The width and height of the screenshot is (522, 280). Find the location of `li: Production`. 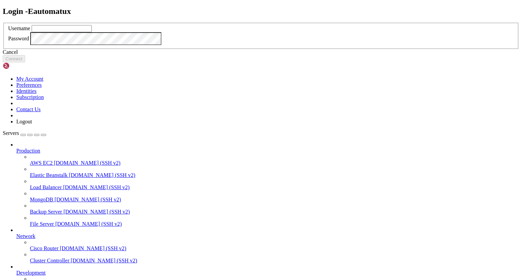

li: Production is located at coordinates (268, 185).